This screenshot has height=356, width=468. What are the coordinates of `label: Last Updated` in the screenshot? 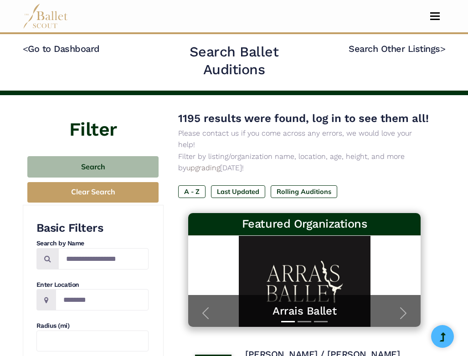 It's located at (238, 192).